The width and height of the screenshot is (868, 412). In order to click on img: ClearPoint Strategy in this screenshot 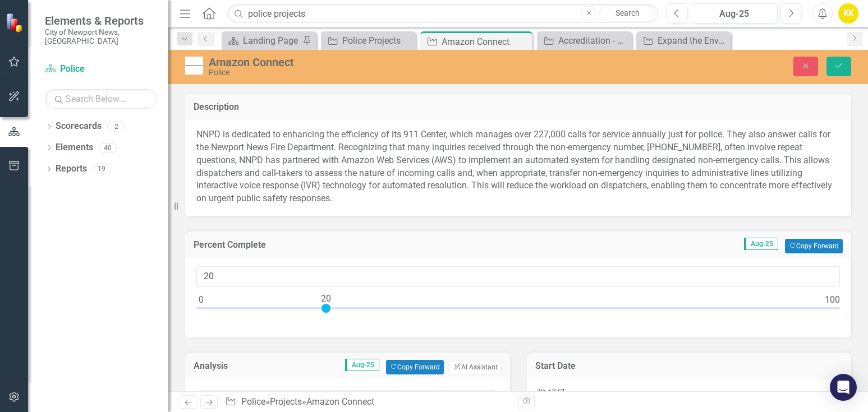, I will do `click(15, 22)`.